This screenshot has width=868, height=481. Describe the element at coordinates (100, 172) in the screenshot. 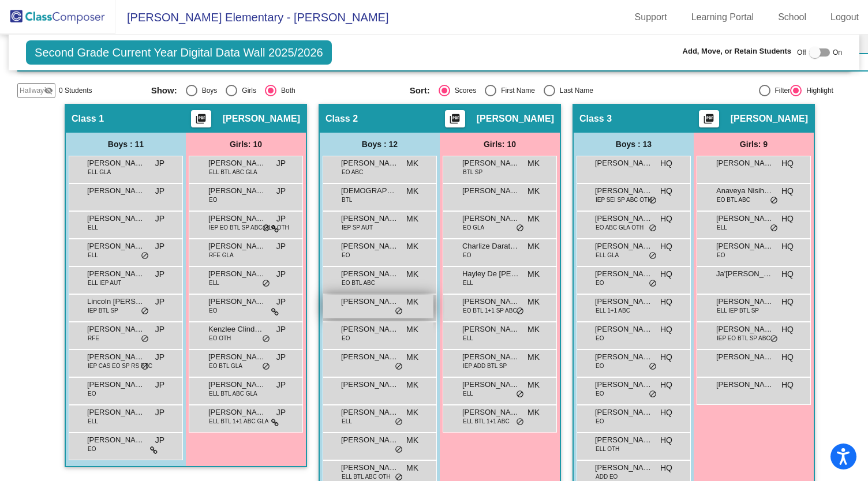

I see `span: ELL GLA` at that location.